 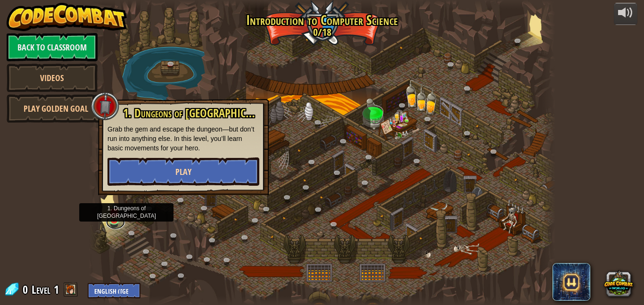 What do you see at coordinates (27, 289) in the screenshot?
I see `span: 0` at bounding box center [27, 289].